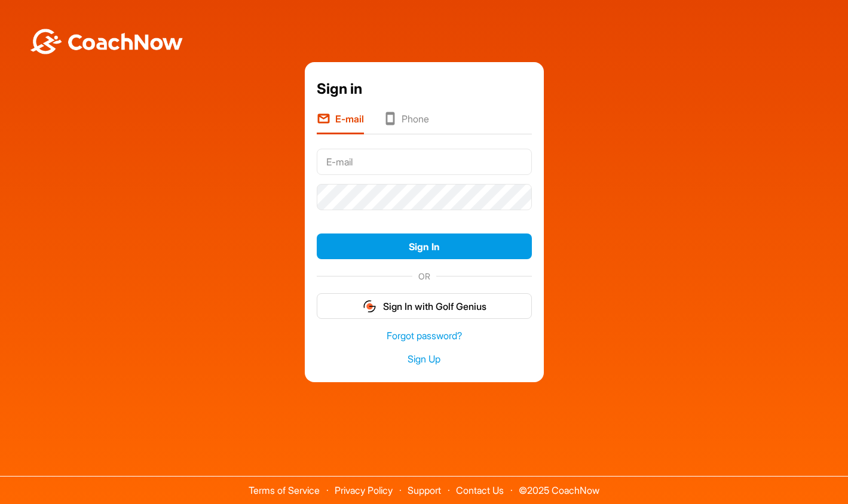 This screenshot has height=504, width=848. What do you see at coordinates (424, 162) in the screenshot?
I see `input: E-mail` at bounding box center [424, 162].